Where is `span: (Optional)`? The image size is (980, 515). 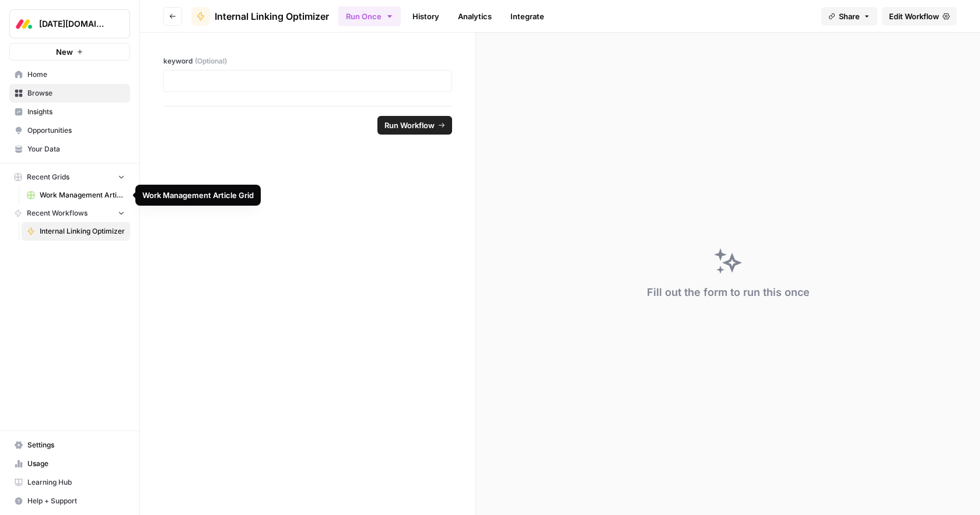 span: (Optional) is located at coordinates (210, 61).